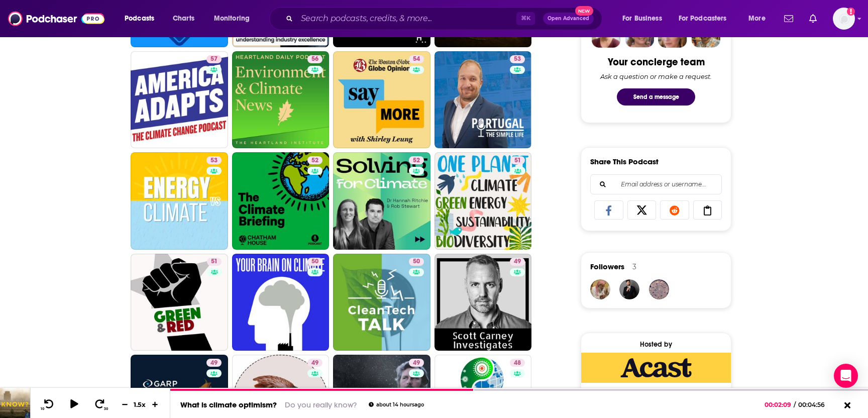 This screenshot has width=868, height=418. What do you see at coordinates (100, 404) in the screenshot?
I see `button: 30` at bounding box center [100, 404].